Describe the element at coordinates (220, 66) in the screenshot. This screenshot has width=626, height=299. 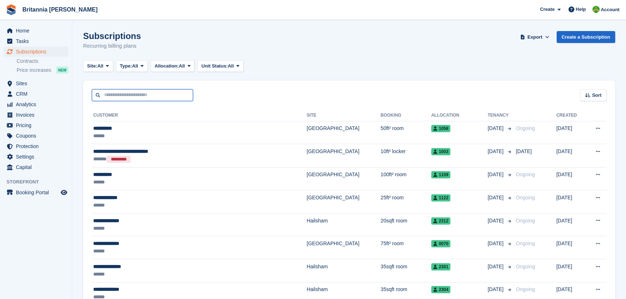
I see `button: Unit Status: All` at that location.